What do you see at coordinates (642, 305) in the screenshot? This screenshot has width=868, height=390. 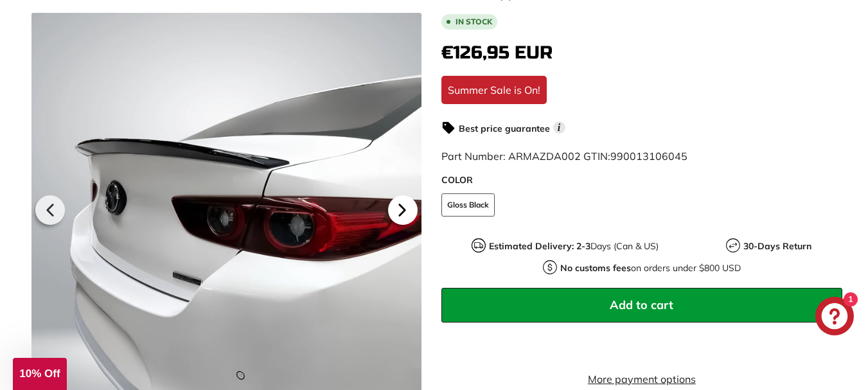 I see `button: Add to cart` at bounding box center [642, 305].